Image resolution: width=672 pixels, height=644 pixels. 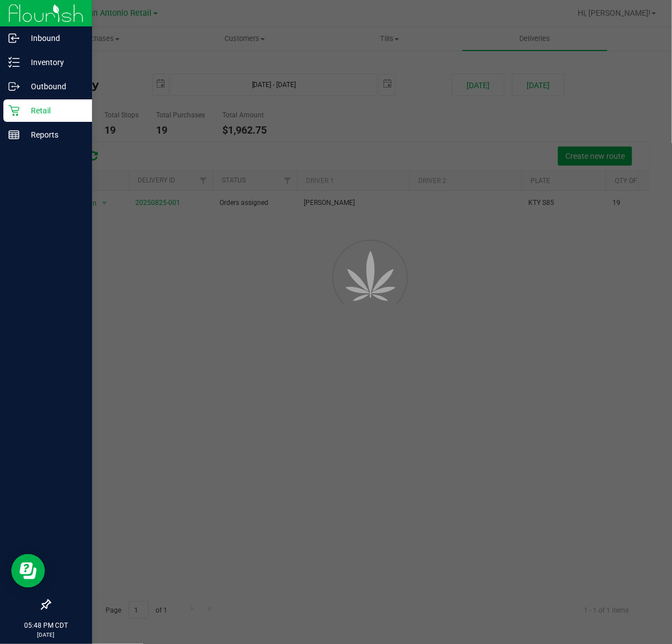 What do you see at coordinates (53, 135) in the screenshot?
I see `p: Reports` at bounding box center [53, 135].